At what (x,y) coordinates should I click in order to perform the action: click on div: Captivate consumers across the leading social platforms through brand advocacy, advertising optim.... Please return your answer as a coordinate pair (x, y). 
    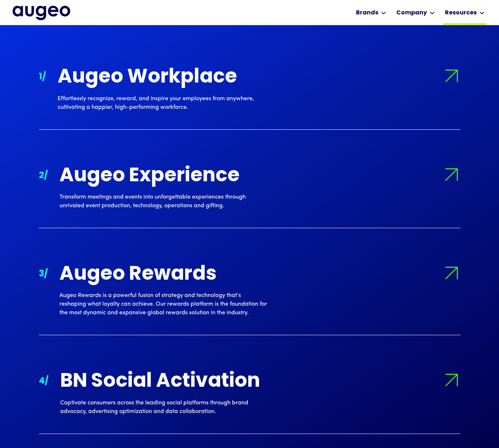
    Looking at the image, I should click on (164, 408).